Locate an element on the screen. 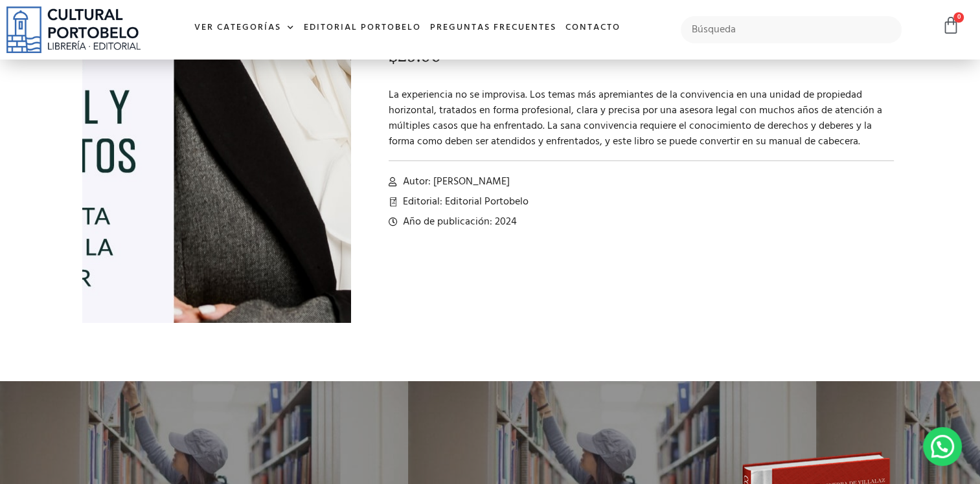  span: Editorial: Editorial Portobelo is located at coordinates (464, 202).